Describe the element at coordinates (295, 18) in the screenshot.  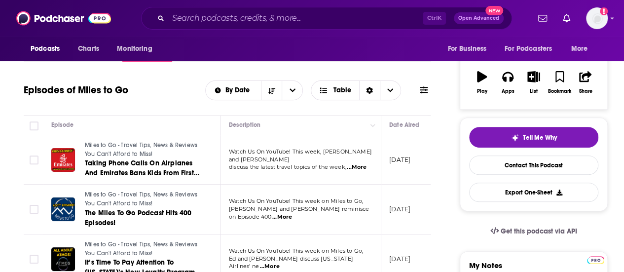
I see `input: Search podcasts, credits, & more...` at that location.